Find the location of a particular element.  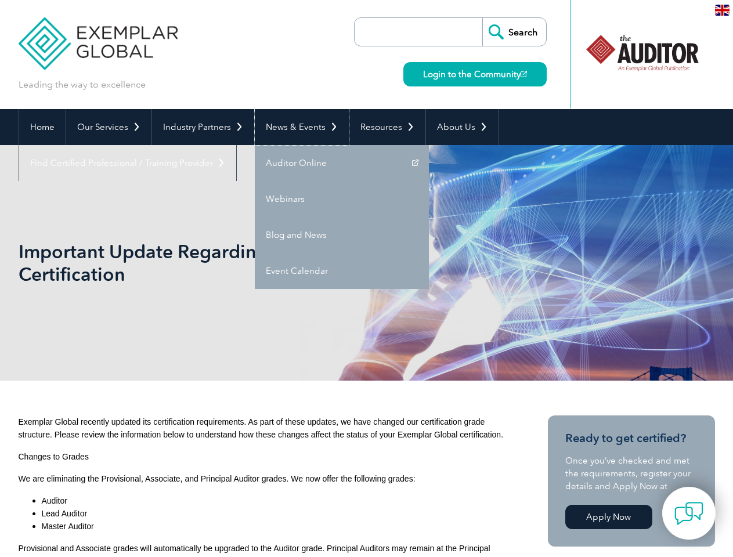

a: Industry Partners is located at coordinates (203, 127).